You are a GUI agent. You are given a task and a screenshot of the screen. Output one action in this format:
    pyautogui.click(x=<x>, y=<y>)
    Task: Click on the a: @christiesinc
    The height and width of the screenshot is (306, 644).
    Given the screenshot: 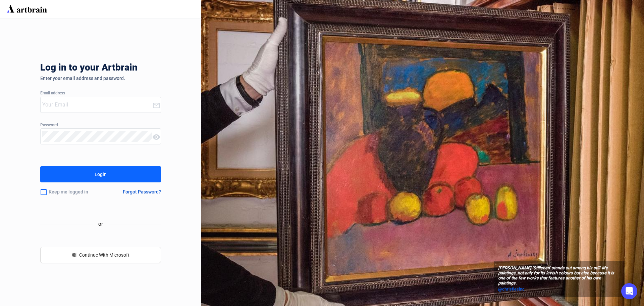 What is the action you would take?
    pyautogui.click(x=559, y=289)
    